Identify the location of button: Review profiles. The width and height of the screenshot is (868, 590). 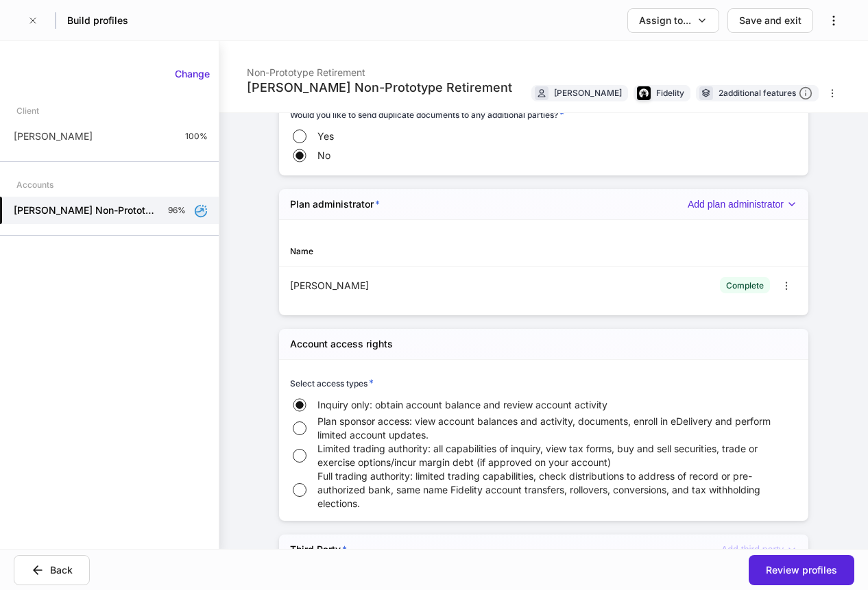
(801, 570).